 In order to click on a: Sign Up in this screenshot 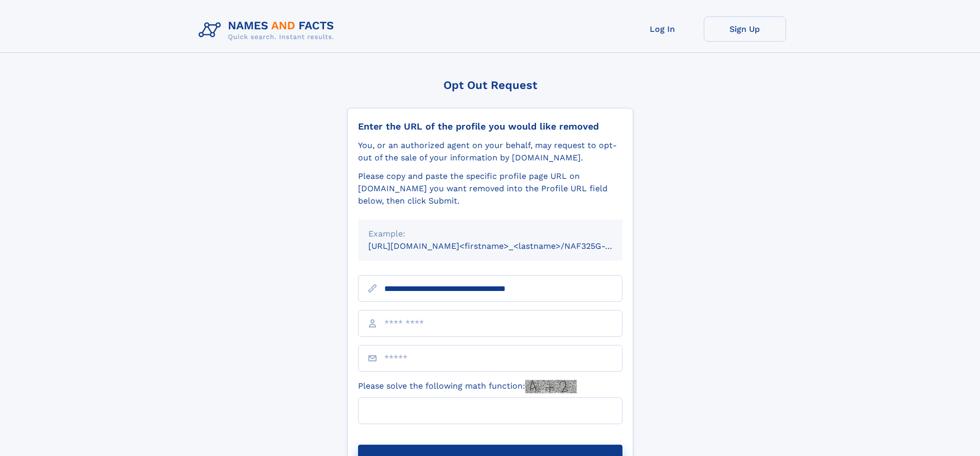, I will do `click(745, 29)`.